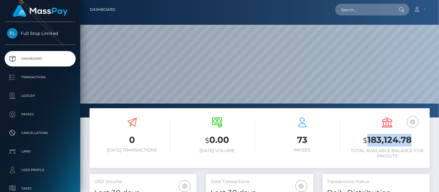  I want to click on p: Dashboard, so click(40, 59).